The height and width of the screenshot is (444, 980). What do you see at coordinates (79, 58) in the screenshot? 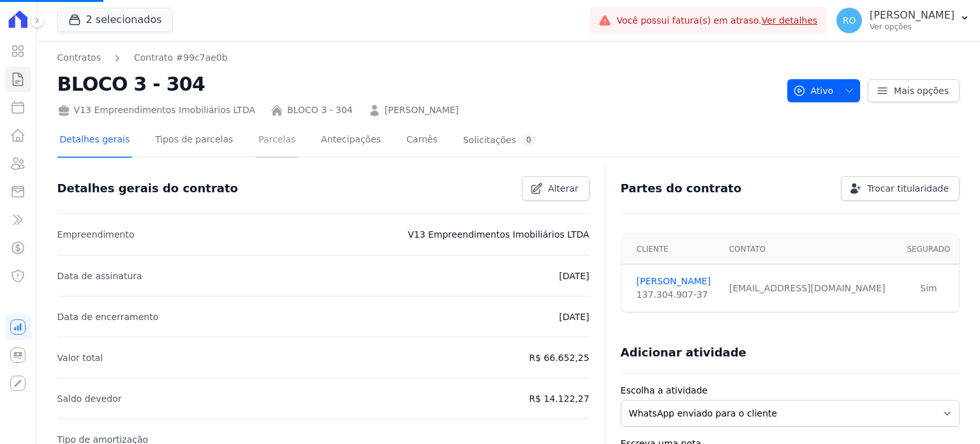
I see `a: Contratos` at bounding box center [79, 58].